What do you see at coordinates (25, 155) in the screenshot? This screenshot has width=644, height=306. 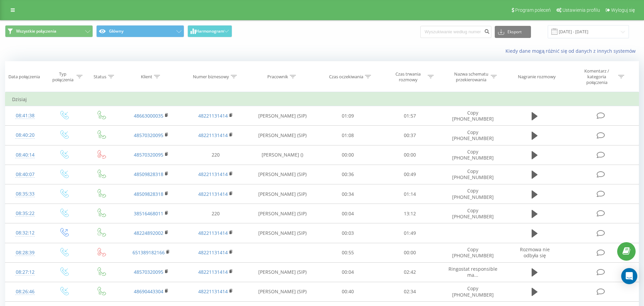 I see `div: 08:40:14` at bounding box center [25, 155].